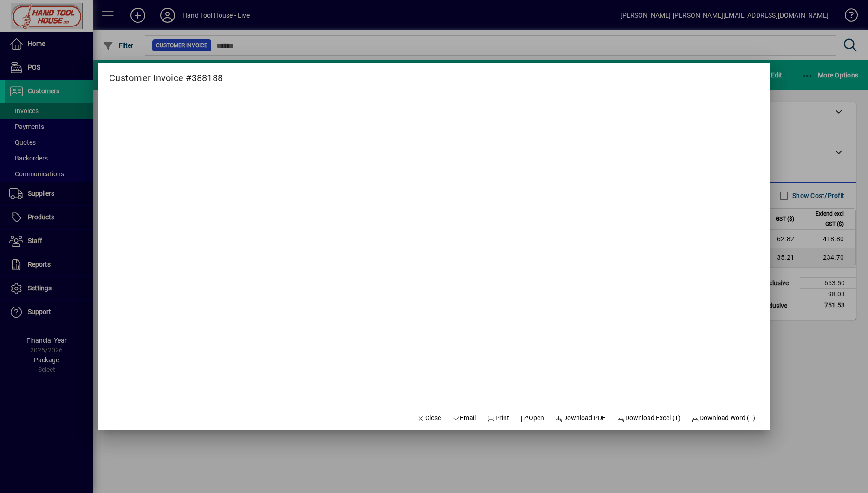 This screenshot has width=868, height=493. I want to click on span: Download Word (1), so click(724, 418).